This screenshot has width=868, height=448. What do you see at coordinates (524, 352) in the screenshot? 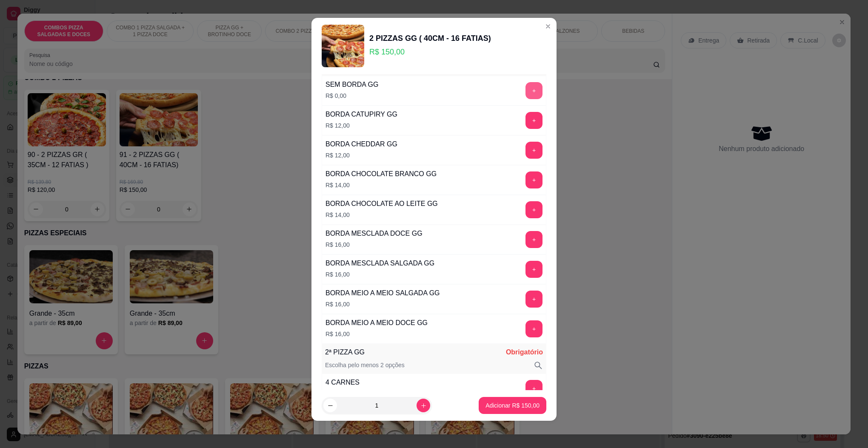
I see `p: Obrigatório` at bounding box center [524, 352].